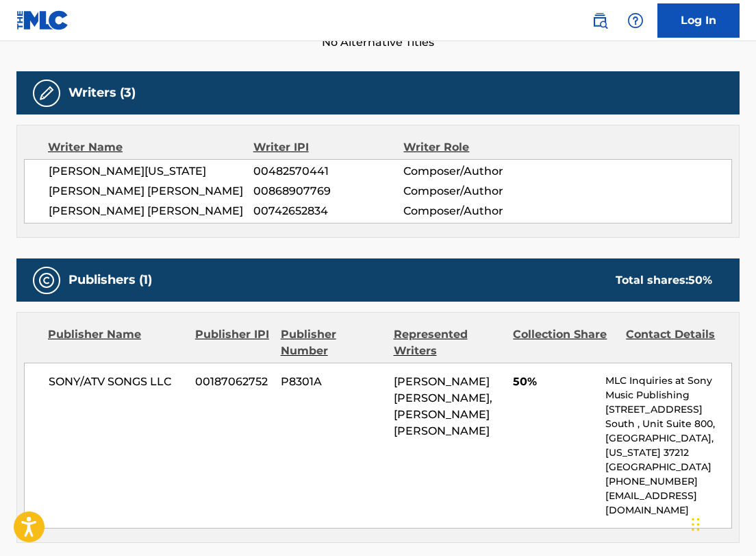 The width and height of the screenshot is (756, 556). What do you see at coordinates (378, 43) in the screenshot?
I see `span: No Alternative Titles` at bounding box center [378, 43].